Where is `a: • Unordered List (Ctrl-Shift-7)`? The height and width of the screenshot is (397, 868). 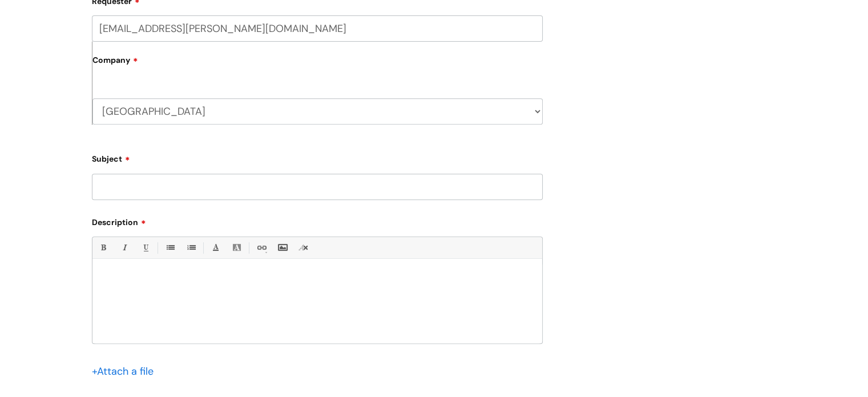
a: • Unordered List (Ctrl-Shift-7) is located at coordinates (169, 248).